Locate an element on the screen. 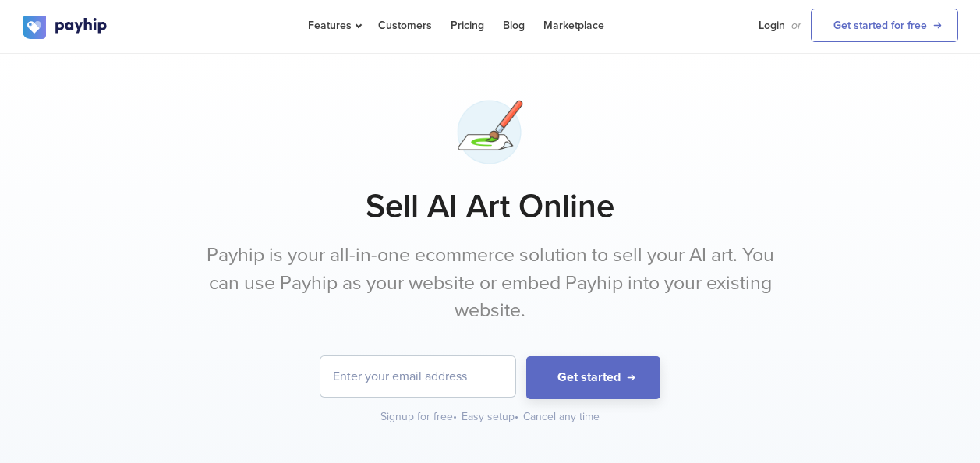 The height and width of the screenshot is (463, 980). div: Cancel any time is located at coordinates (561, 417).